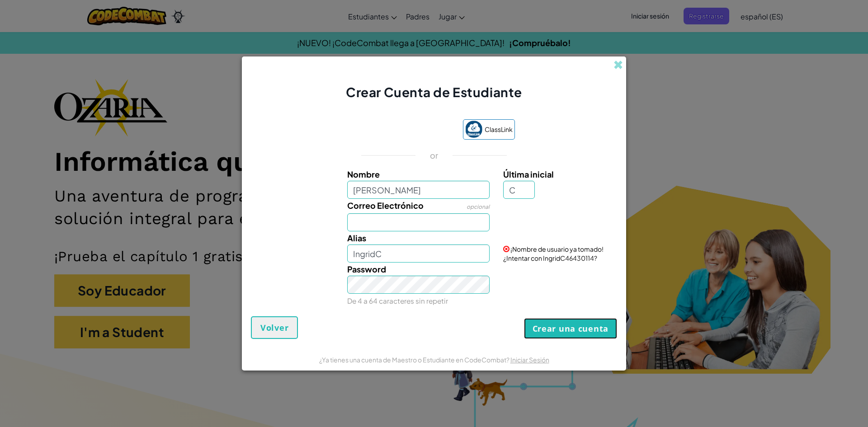  I want to click on small: De 4 a 64 caracteres sin repetir, so click(398, 300).